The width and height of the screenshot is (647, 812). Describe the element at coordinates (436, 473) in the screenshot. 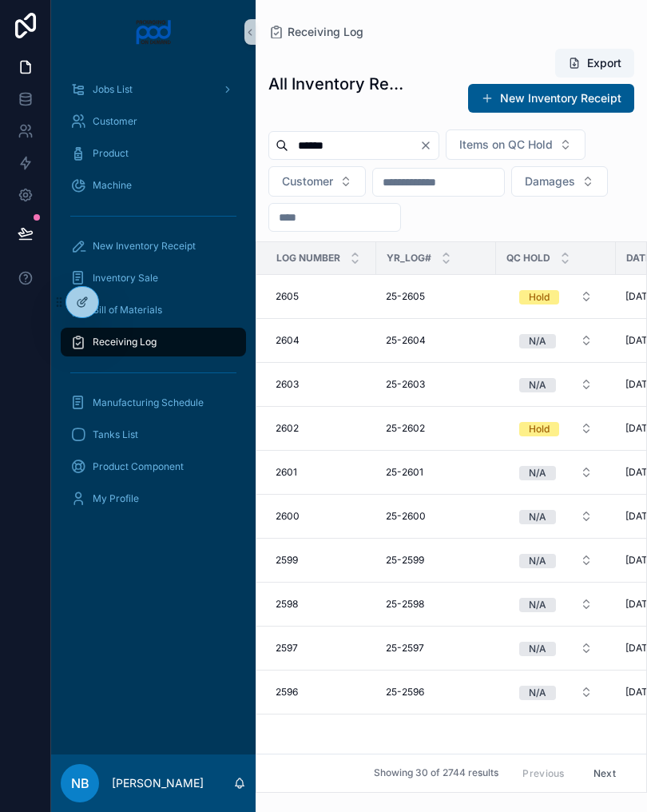

I see `a: 25-2601` at that location.